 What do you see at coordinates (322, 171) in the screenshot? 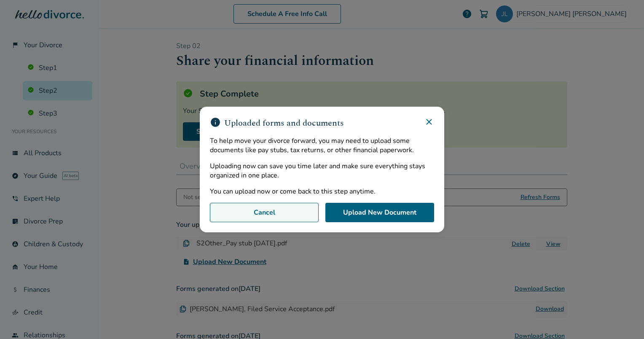
I see `p: Uploading now can save you time later and make sure everything stays organized in one place.` at bounding box center [322, 171].